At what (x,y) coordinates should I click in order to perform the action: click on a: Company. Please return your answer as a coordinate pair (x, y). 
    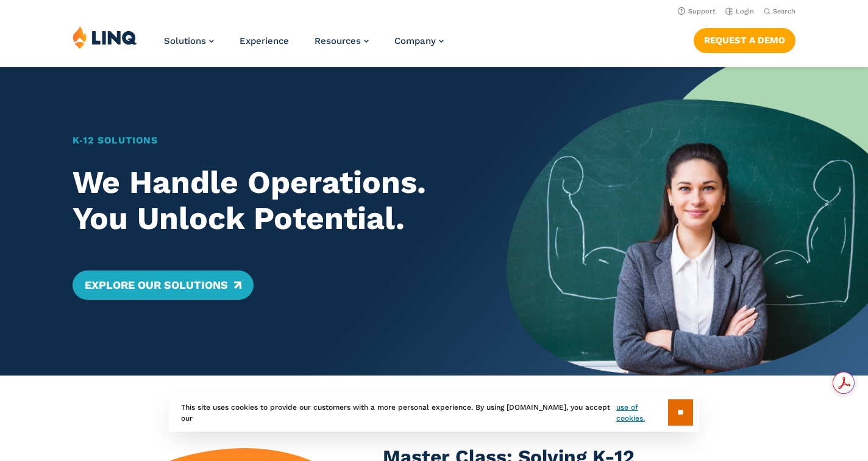
    Looking at the image, I should click on (419, 41).